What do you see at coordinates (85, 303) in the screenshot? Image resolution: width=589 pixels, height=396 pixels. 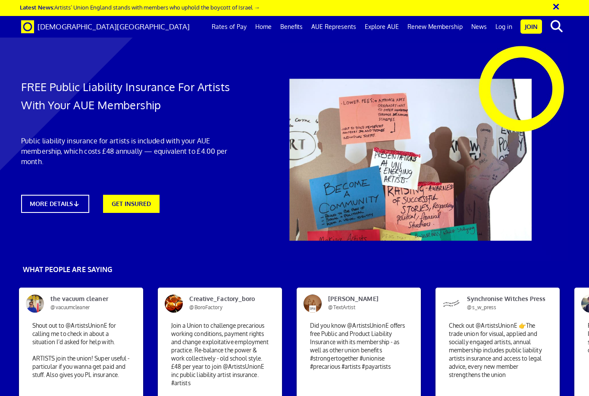 I see `span: the vacuum cleaner` at bounding box center [85, 303].